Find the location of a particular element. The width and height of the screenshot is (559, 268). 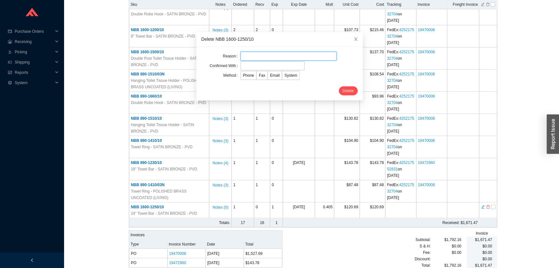

span: Purchase Orders is located at coordinates (34, 31).